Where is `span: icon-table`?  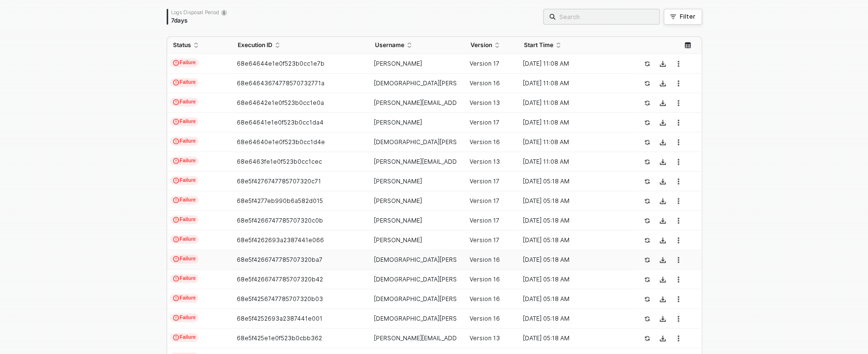
span: icon-table is located at coordinates (688, 45).